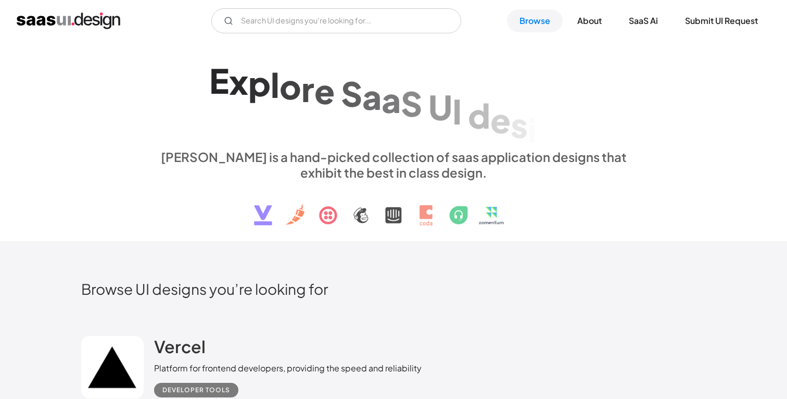 The image size is (787, 399). Describe the element at coordinates (336, 21) in the screenshot. I see `form: Email Form` at that location.